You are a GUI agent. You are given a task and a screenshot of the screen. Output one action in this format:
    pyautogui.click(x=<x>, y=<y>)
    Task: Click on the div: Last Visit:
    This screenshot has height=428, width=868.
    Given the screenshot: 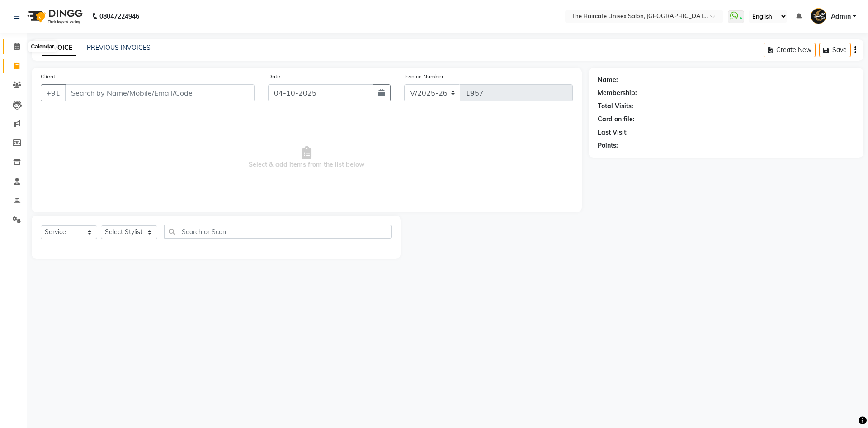 What is the action you would take?
    pyautogui.click(x=613, y=132)
    